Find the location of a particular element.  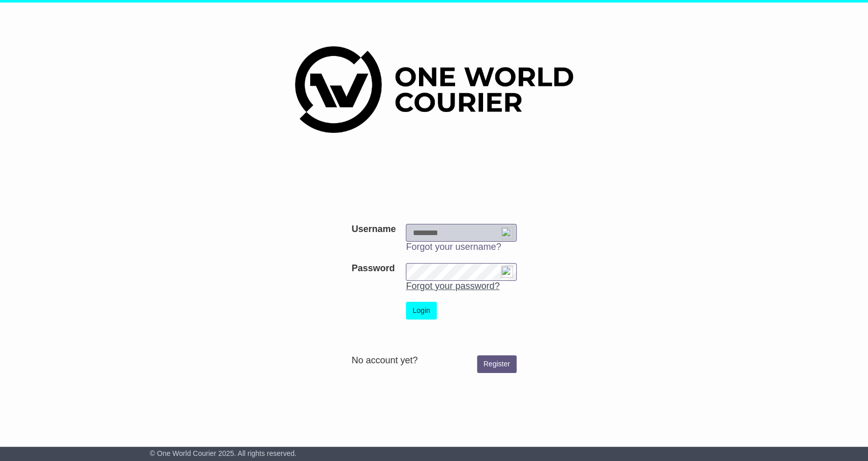

span: © One World Courier 2025. All rights reserved. is located at coordinates (223, 453).